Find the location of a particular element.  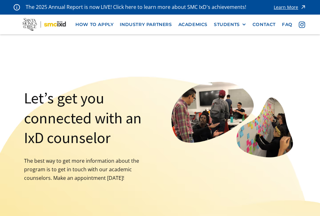

a: industry partners is located at coordinates (146, 24).